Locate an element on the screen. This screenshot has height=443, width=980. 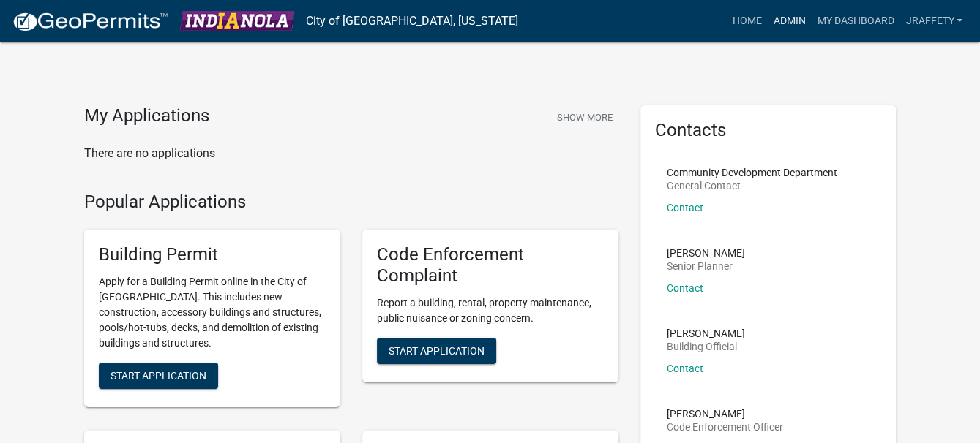
p: Community Development Department is located at coordinates (752, 173).